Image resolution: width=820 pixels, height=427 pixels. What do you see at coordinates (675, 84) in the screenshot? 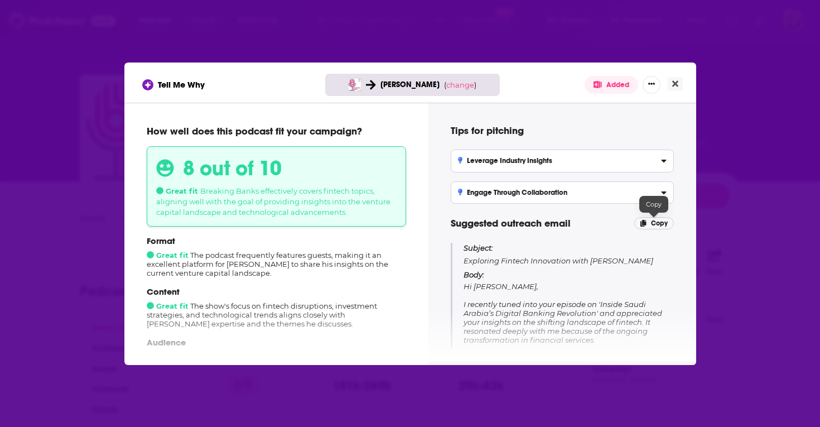
I see `button: Close` at bounding box center [675, 84].